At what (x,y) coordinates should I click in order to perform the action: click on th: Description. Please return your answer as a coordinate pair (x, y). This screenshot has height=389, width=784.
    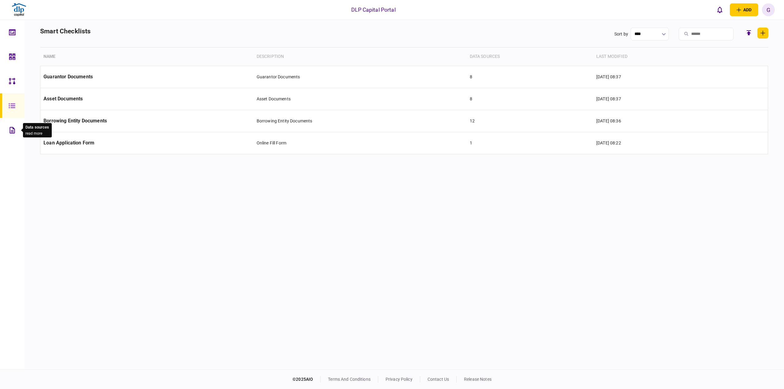
    Looking at the image, I should click on (360, 57).